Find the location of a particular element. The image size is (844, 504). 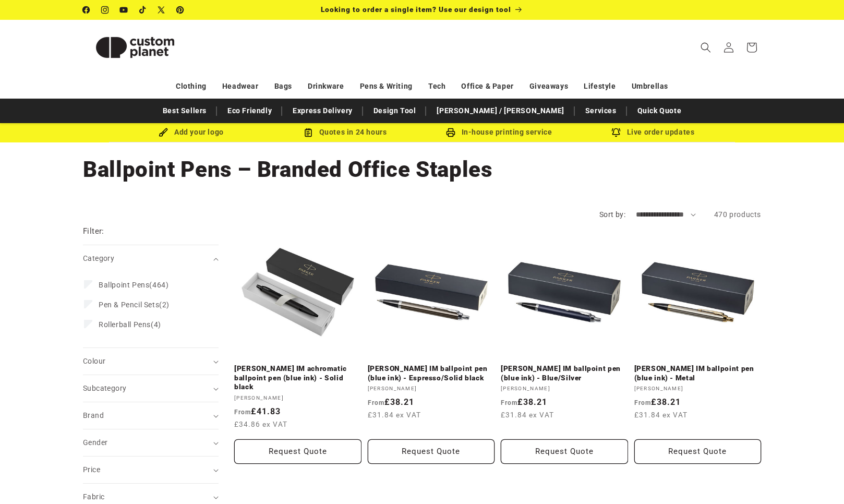

div: Live order updates is located at coordinates (653, 132).